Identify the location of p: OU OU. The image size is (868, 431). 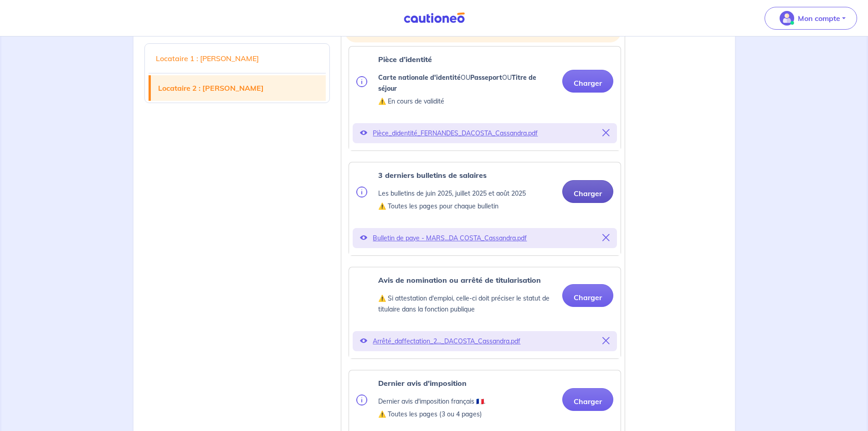
(467, 83).